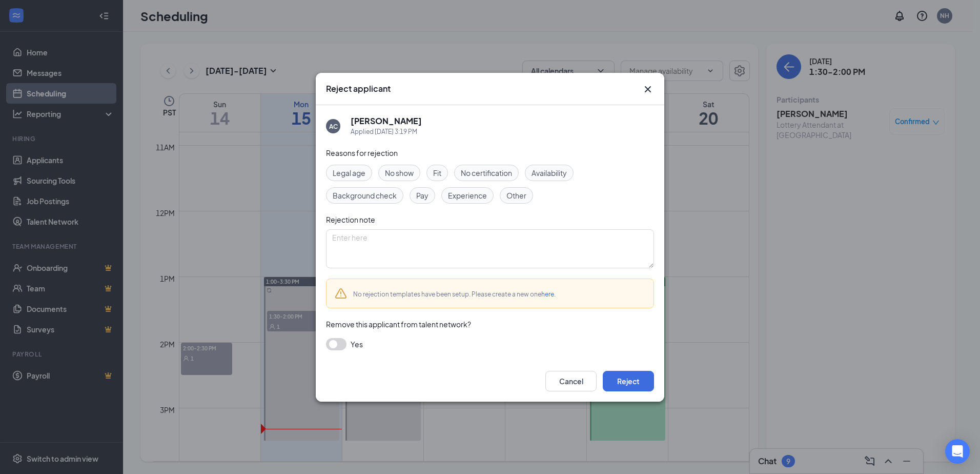 The width and height of the screenshot is (980, 474). What do you see at coordinates (358, 89) in the screenshot?
I see `h3: Reject applicant` at bounding box center [358, 89].